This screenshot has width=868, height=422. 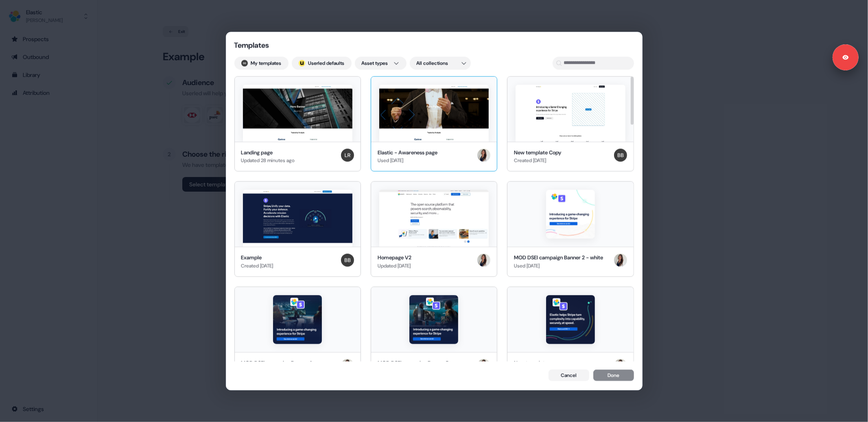 I want to click on div: Elastic - Awareness page, so click(x=408, y=152).